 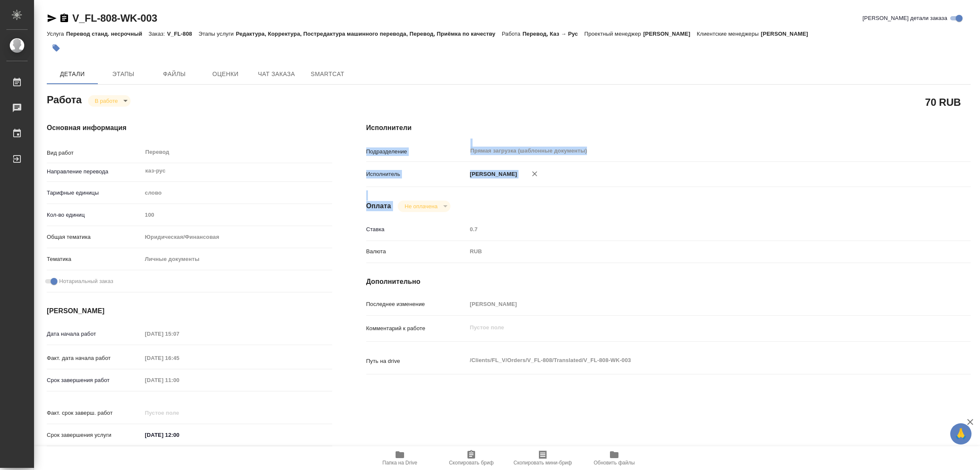 What do you see at coordinates (416, 230) in the screenshot?
I see `p: Ставка` at bounding box center [416, 230].